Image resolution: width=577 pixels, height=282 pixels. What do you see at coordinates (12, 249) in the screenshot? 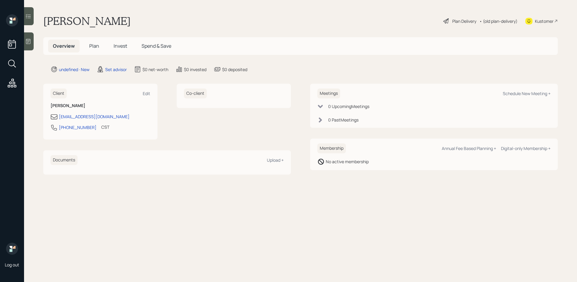
I see `img: retirable_logo.png` at bounding box center [12, 249].